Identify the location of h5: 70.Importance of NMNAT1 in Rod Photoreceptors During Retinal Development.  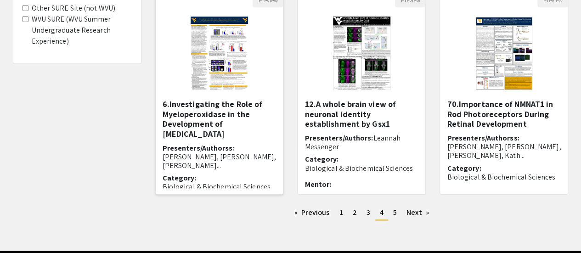
(504, 114).